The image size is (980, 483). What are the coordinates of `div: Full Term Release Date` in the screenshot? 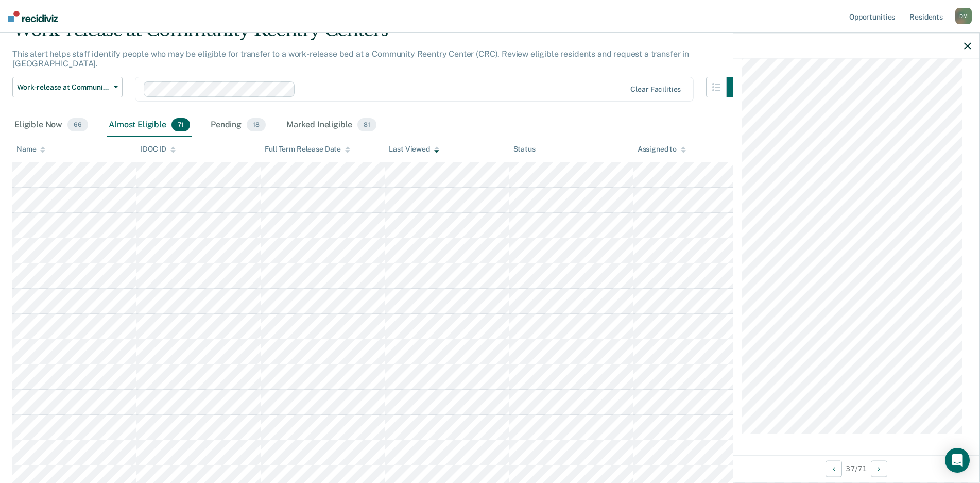 It's located at (308, 149).